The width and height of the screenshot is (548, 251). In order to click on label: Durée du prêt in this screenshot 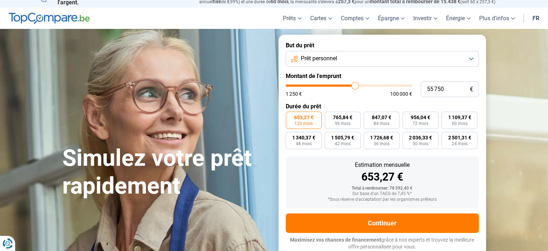, I will do `click(383, 106)`.